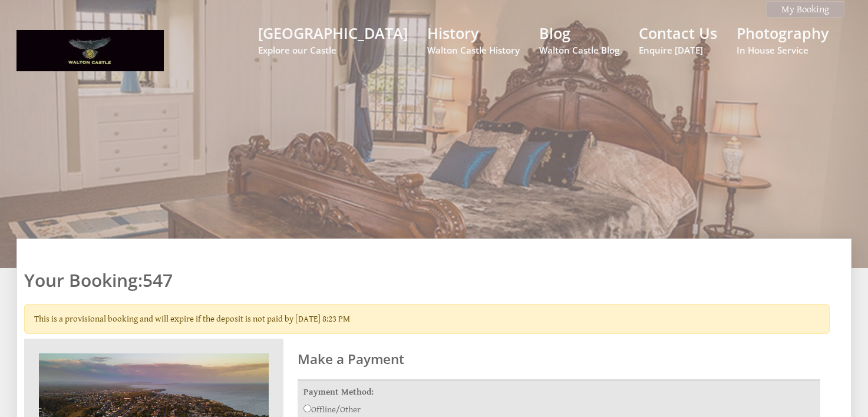 The image size is (868, 417). Describe the element at coordinates (782, 50) in the screenshot. I see `small: In House Service` at that location.